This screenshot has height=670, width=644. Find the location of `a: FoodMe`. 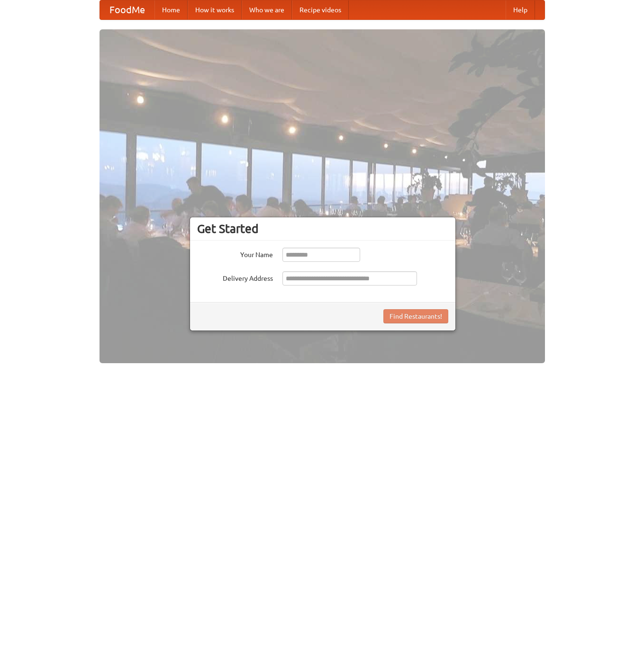

a: FoodMe is located at coordinates (127, 10).